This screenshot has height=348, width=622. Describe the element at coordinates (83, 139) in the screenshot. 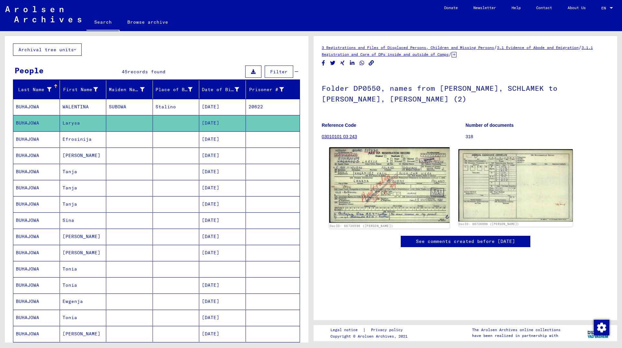

I see `mat-cell: Efrosinija` at that location.